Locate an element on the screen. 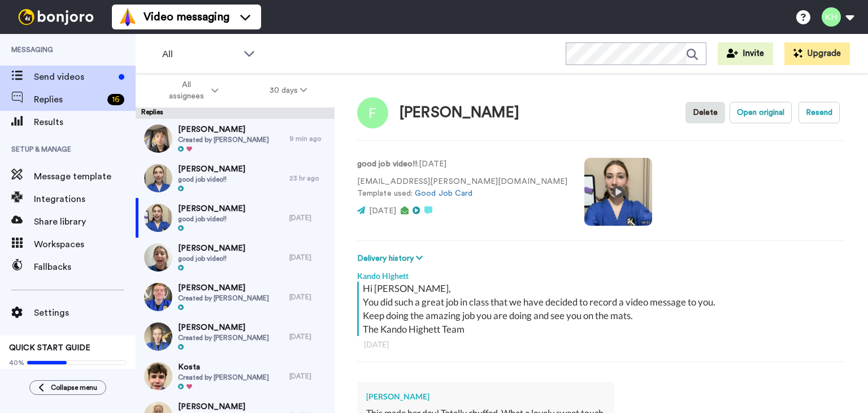 Image resolution: width=868 pixels, height=413 pixels. img: vm-color.svg is located at coordinates (128, 17).